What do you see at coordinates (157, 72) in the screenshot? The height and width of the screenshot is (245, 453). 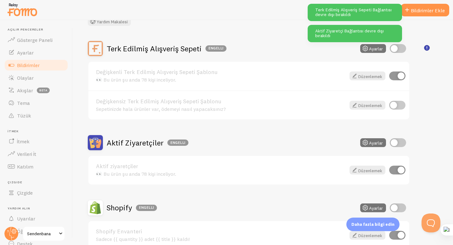 I see `font: Değişkenli Terk Edilmiş Alışveriş Sepeti Şablonu` at bounding box center [157, 72].